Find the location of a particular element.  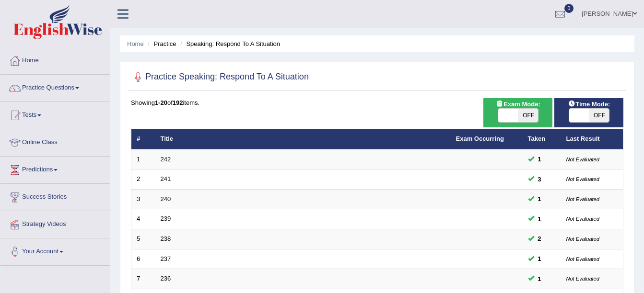

a: Online Class is located at coordinates (55, 141).